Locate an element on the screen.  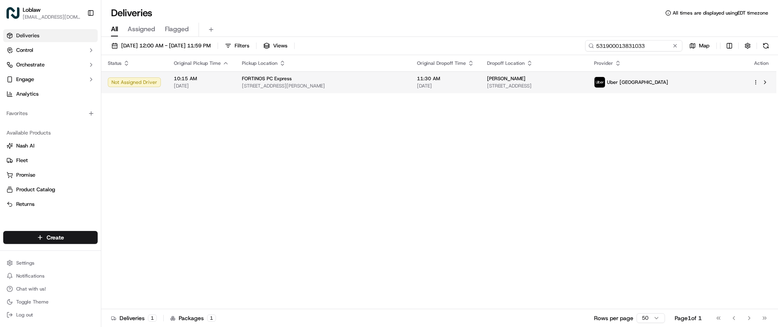
button: Settings is located at coordinates (50, 263).